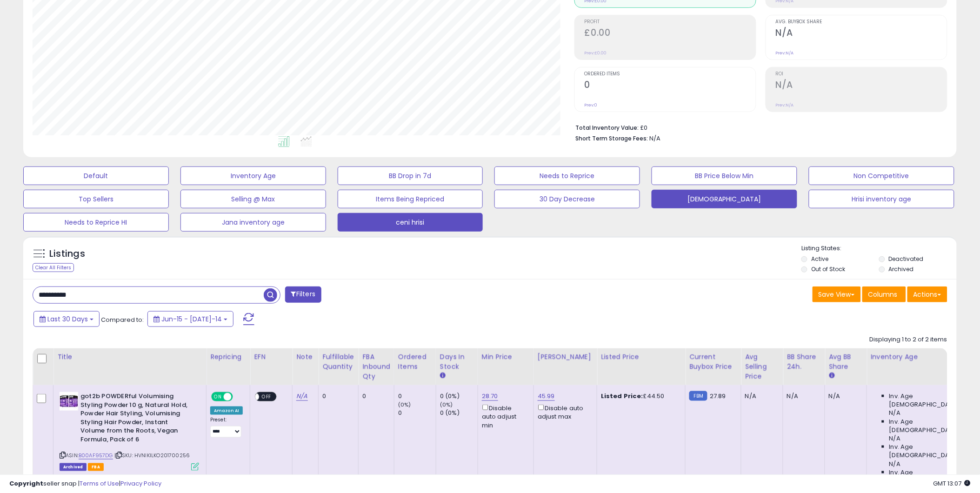 This screenshot has height=493, width=980. Describe the element at coordinates (504, 416) in the screenshot. I see `div: Disable auto adjust min` at that location.